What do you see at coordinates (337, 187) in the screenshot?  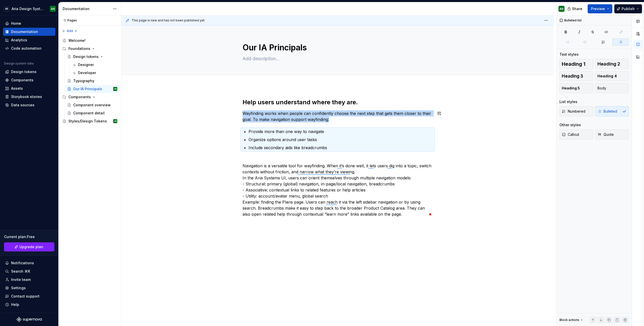 I see `p: Navigation is a versatile tool for wayfinding. When it’s done well, it lets users dig into a topi...` at bounding box center [337, 187].